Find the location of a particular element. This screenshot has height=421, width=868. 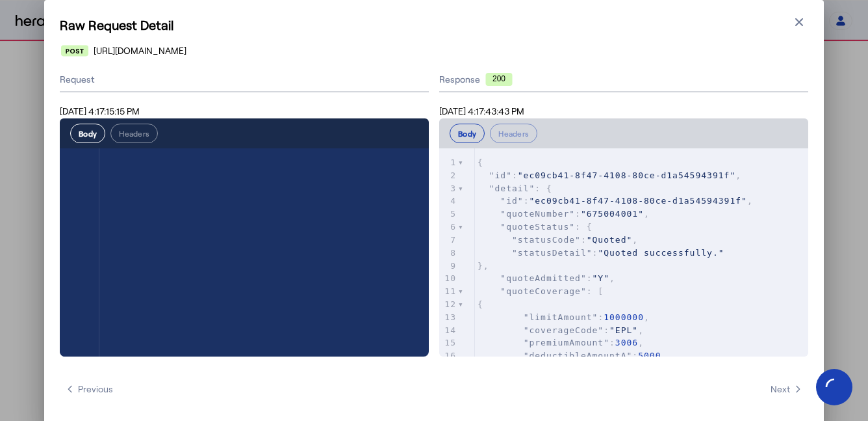

span: "limitAmount" is located at coordinates (561, 317).